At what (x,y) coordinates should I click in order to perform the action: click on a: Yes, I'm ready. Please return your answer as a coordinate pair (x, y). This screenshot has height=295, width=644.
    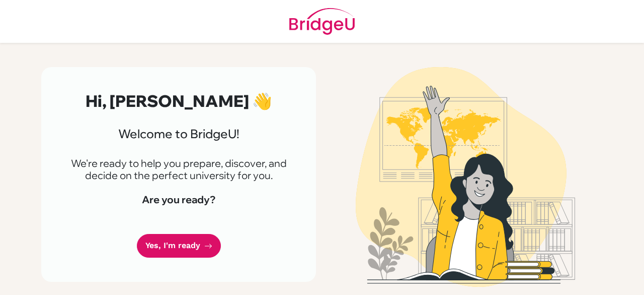
    Looking at the image, I should click on (179, 245).